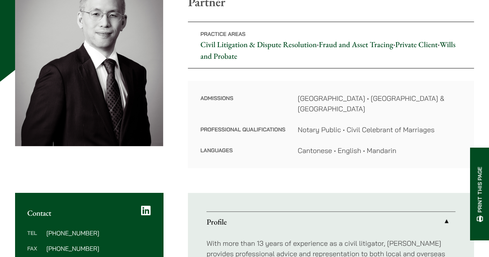 Image resolution: width=489 pixels, height=257 pixels. Describe the element at coordinates (35, 238) in the screenshot. I see `dt: Tel` at that location.